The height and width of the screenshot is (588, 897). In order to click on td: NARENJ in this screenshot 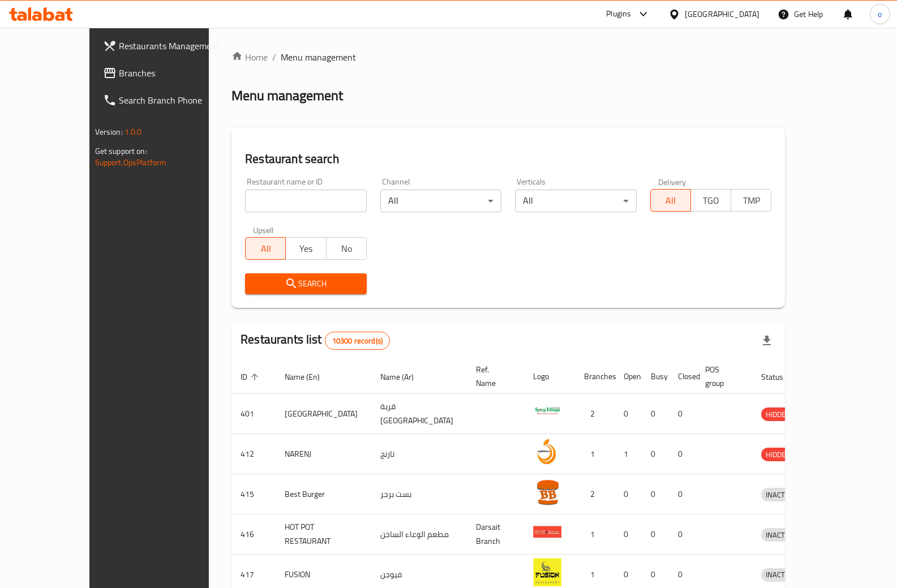, I will do `click(323, 453)`.